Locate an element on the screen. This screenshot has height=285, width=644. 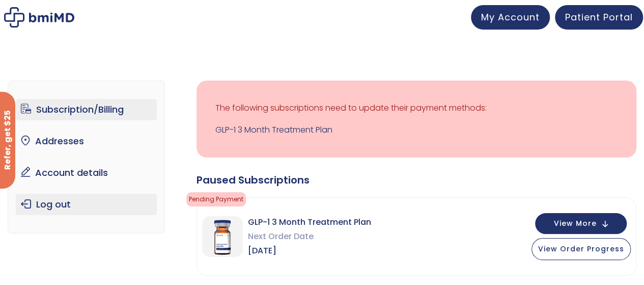
span: Patient Portal is located at coordinates (599, 17).